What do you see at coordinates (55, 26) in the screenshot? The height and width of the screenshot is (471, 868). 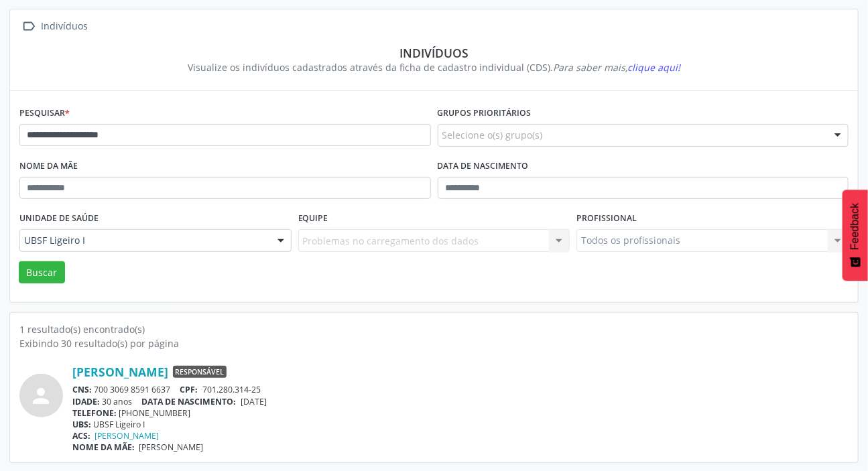 I see `a:  Indivíduos` at bounding box center [55, 26].